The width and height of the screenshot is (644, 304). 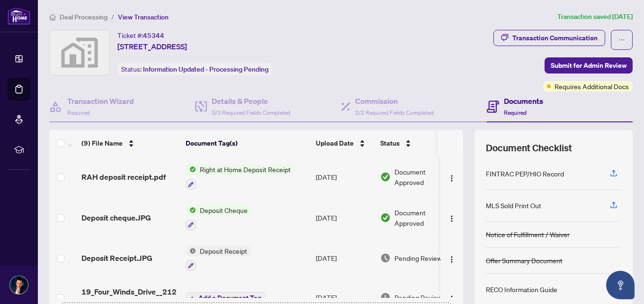 I want to click on span: Deposit Receipt.JPG, so click(x=117, y=258).